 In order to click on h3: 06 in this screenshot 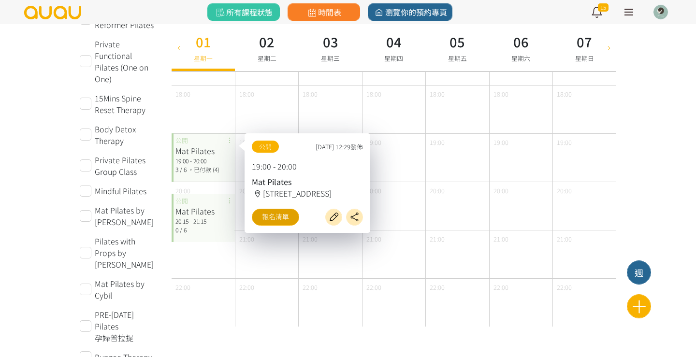, I will do `click(521, 42)`.